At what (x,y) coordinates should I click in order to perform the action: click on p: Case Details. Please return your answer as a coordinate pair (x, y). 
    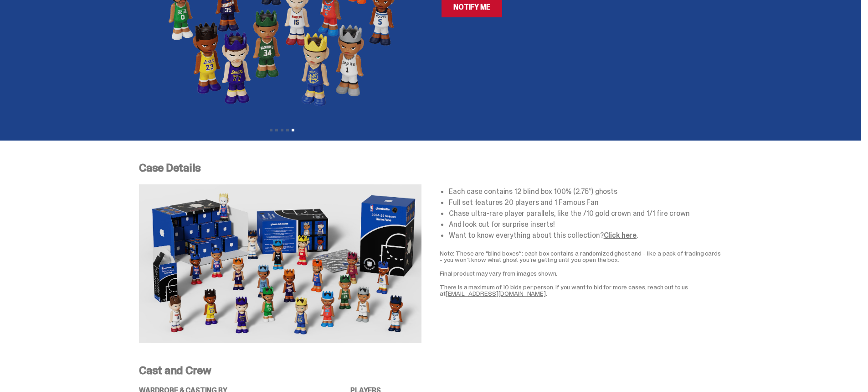
    Looking at the image, I should click on (431, 168).